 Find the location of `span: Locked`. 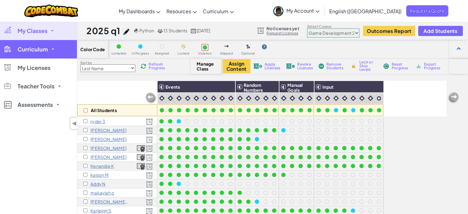

span: Locked is located at coordinates (183, 53).